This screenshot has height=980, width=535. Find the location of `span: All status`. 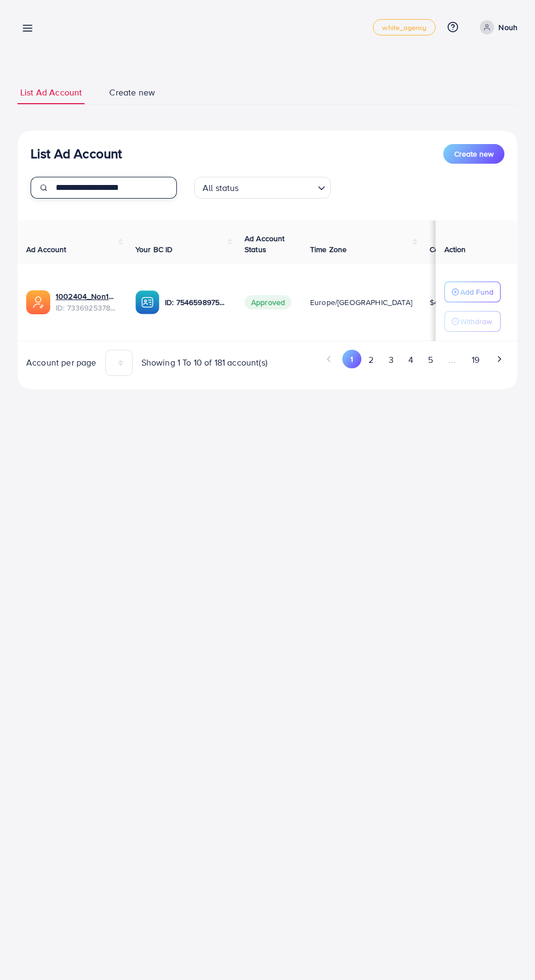

span: All status is located at coordinates (220, 188).